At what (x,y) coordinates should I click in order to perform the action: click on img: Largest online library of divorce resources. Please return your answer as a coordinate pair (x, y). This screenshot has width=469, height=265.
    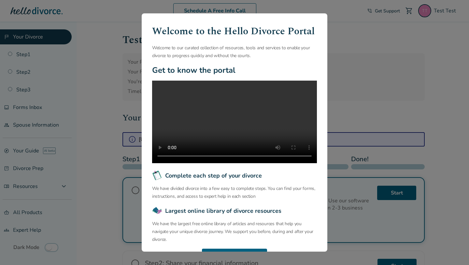
    Looking at the image, I should click on (157, 210).